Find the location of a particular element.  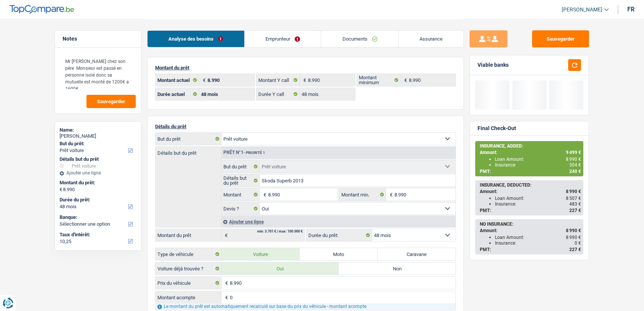

span: - Priorité 1 is located at coordinates (254, 153).